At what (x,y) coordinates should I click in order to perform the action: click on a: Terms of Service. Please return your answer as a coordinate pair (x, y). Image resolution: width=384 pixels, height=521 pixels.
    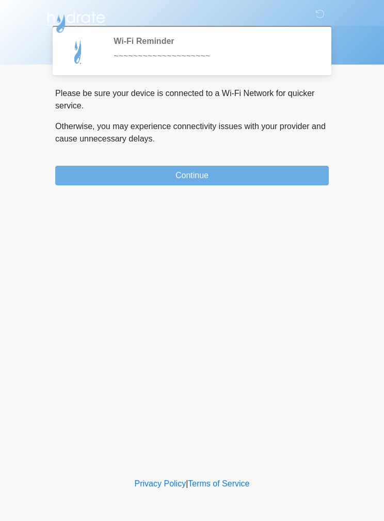
    Looking at the image, I should click on (218, 483).